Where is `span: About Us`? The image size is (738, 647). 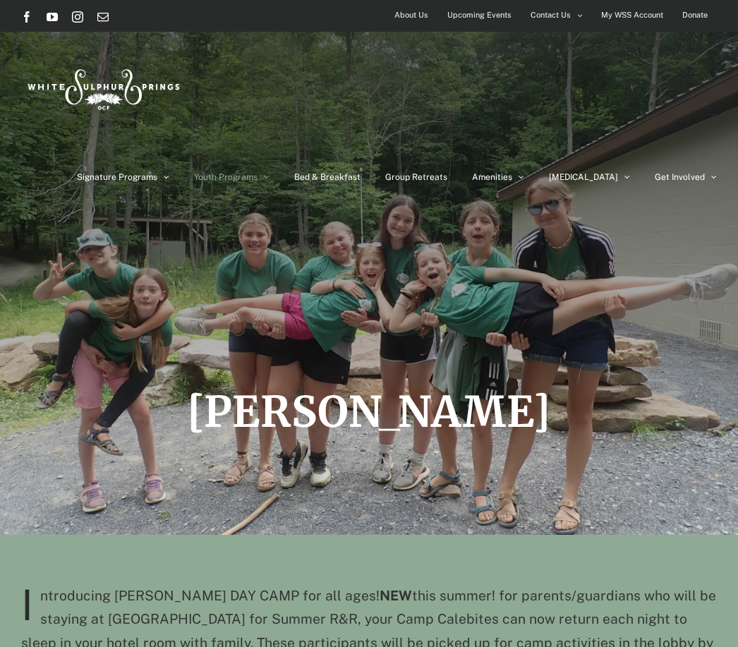 span: About Us is located at coordinates (411, 15).